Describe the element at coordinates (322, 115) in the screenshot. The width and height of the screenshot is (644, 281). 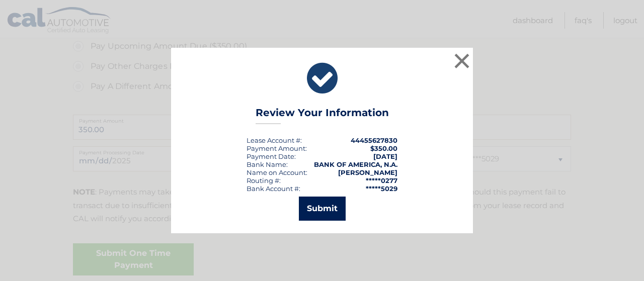
I see `h3: Review Your Information` at that location.